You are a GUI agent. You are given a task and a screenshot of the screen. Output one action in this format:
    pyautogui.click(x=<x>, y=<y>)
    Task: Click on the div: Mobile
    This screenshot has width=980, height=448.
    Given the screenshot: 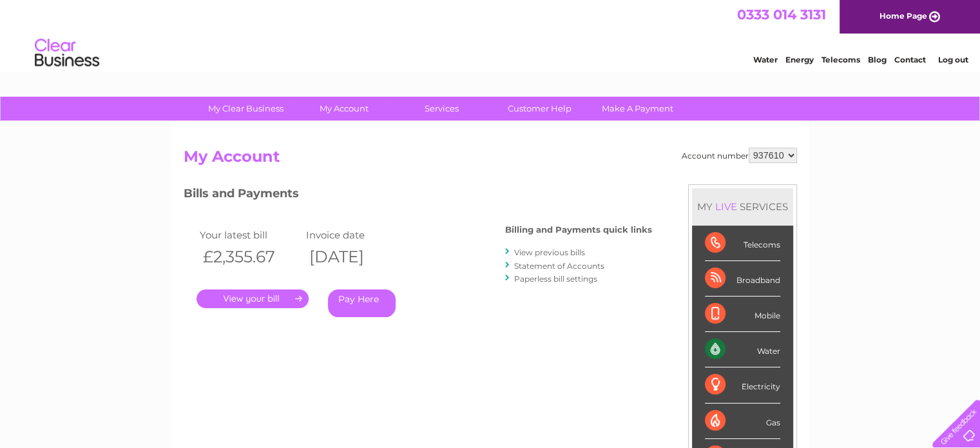 What is the action you would take?
    pyautogui.click(x=742, y=314)
    